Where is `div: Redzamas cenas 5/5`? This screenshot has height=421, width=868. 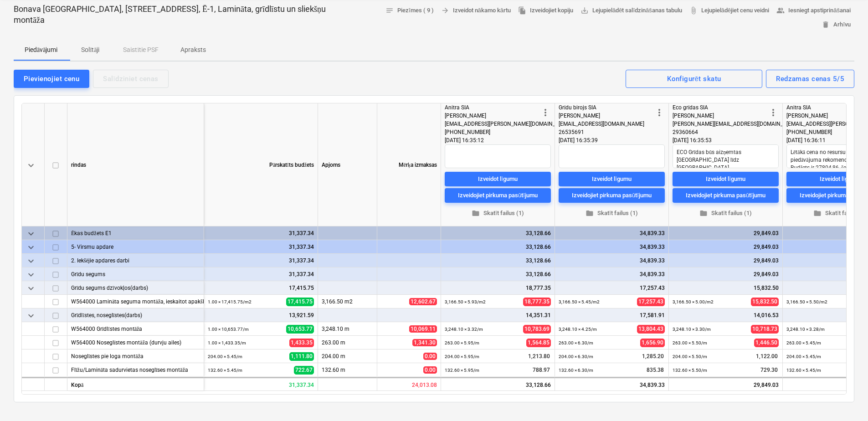 div: Redzamas cenas 5/5 is located at coordinates (810, 78).